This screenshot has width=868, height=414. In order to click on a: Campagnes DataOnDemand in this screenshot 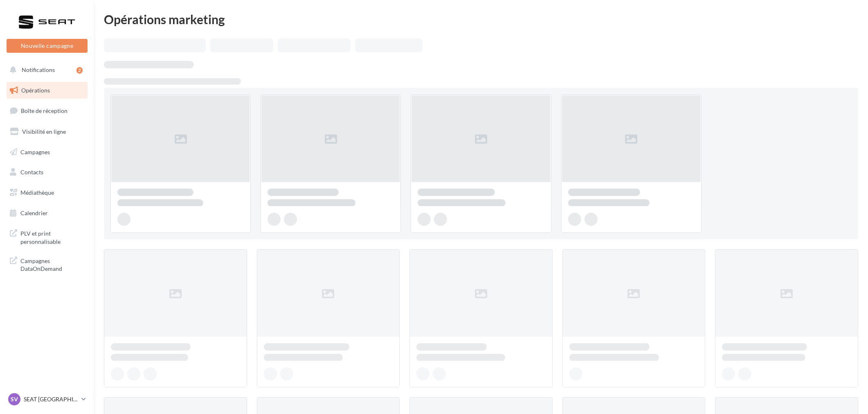, I will do `click(47, 264)`.